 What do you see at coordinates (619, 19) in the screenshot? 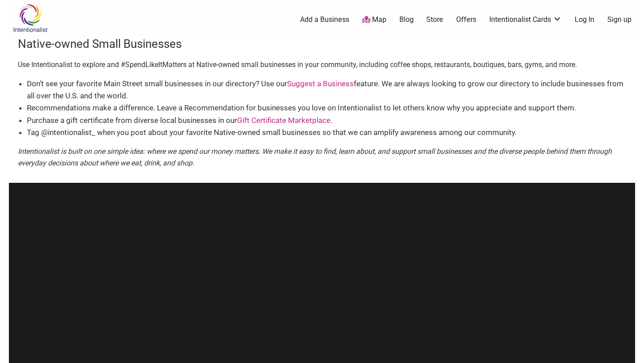
I see `a: Sign up` at bounding box center [619, 19].